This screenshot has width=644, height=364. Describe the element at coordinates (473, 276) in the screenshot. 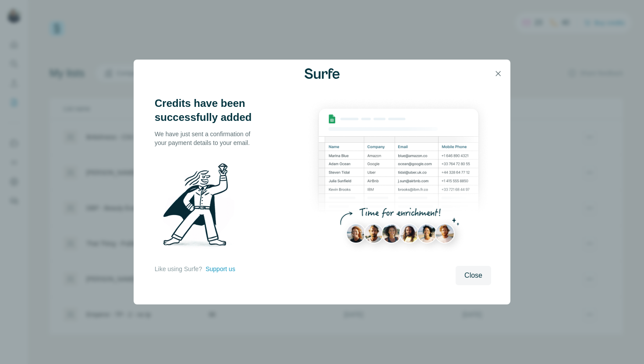

I see `button: Close` at that location.